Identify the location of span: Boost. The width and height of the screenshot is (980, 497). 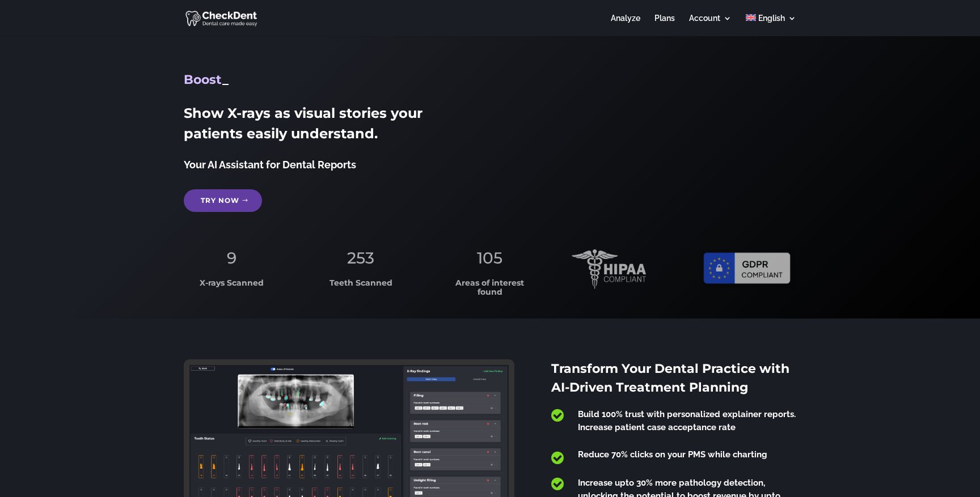
(203, 79).